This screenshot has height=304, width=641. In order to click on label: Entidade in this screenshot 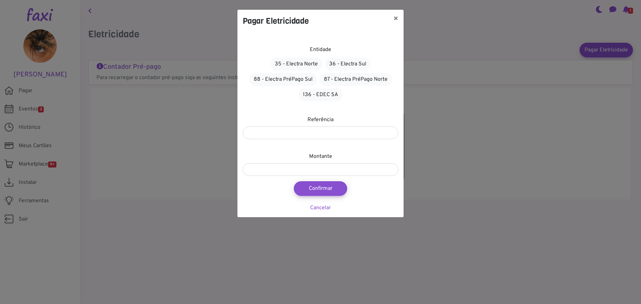, I will do `click(321, 50)`.